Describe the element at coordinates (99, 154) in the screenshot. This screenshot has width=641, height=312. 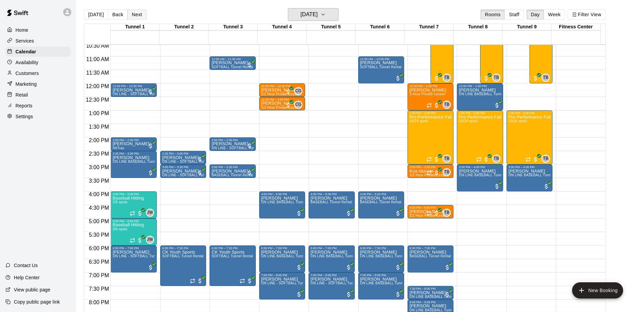
I see `span: 2:30 PM` at that location.